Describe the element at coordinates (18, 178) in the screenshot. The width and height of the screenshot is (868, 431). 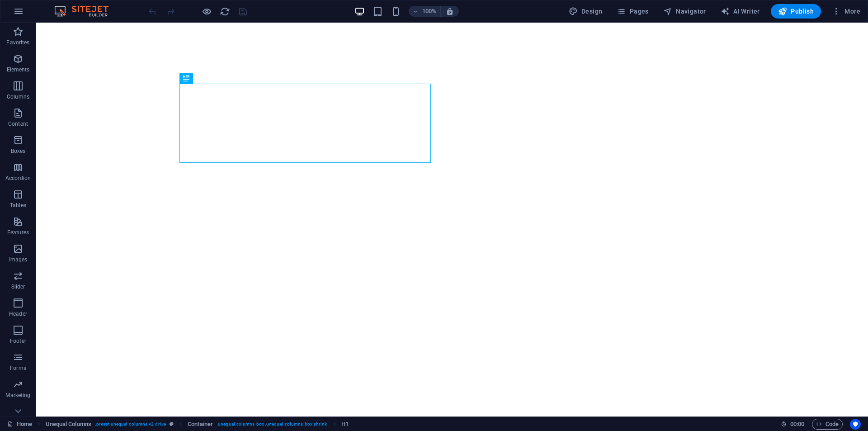
I see `p: Accordion` at that location.